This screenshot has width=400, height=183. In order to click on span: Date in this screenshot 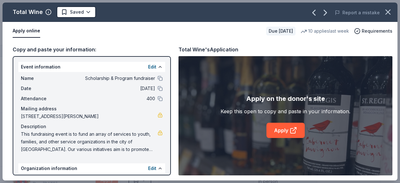, I will do `click(42, 88)`.